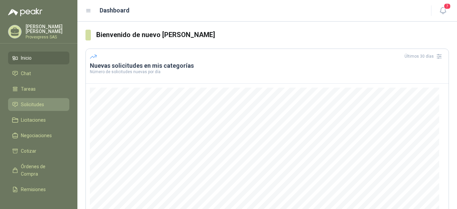  Describe the element at coordinates (115, 10) in the screenshot. I see `h1: Dashboard` at that location.